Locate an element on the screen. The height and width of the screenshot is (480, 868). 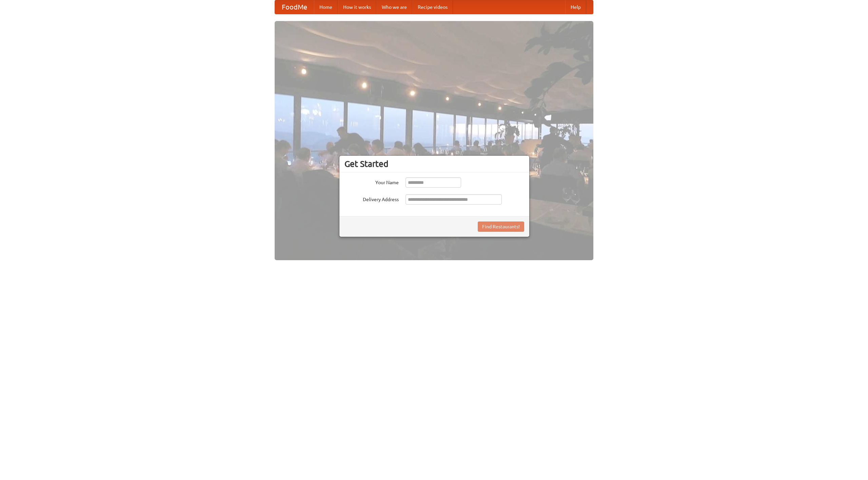
a: Who we are is located at coordinates (394, 7).